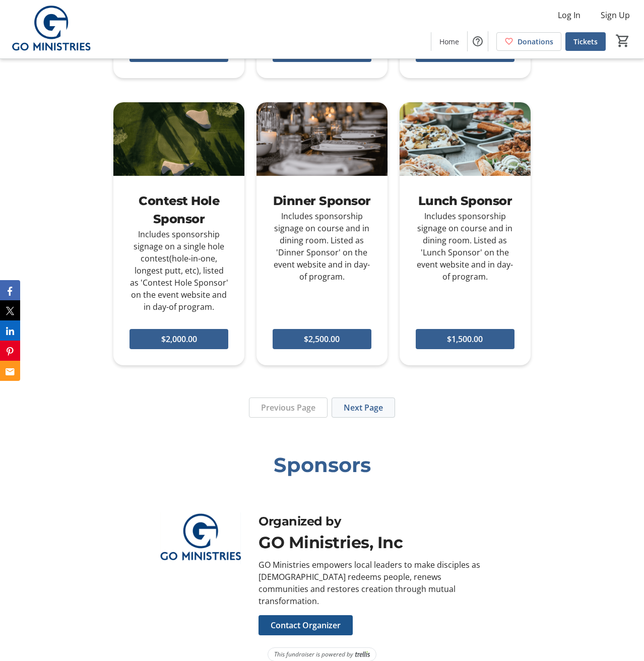  Describe the element at coordinates (528, 41) in the screenshot. I see `a: Donations` at that location.